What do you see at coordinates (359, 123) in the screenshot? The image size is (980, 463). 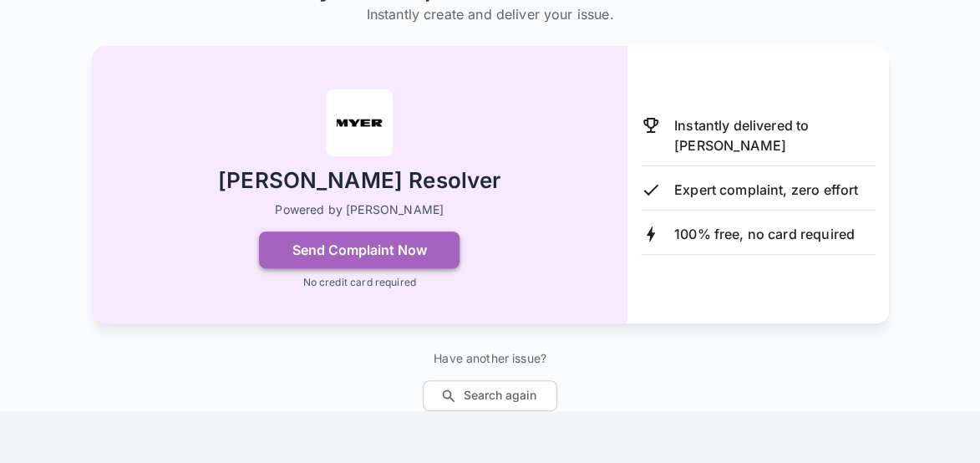 I see `img: Myer` at bounding box center [359, 123].